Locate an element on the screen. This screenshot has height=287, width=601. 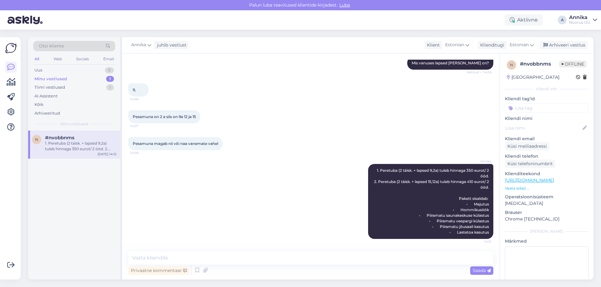
p: Kliendi nimi is located at coordinates (546, 119).